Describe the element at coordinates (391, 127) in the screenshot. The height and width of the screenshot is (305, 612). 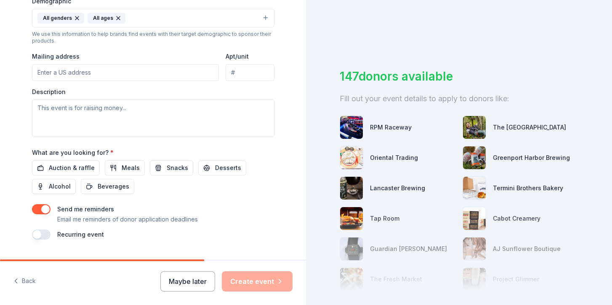
I see `div: RPM Raceway` at that location.